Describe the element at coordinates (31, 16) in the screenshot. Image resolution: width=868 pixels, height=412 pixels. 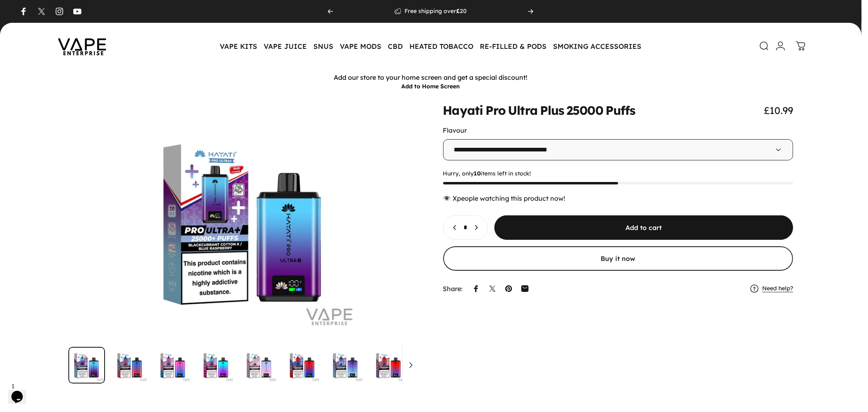
I see `div: v 4.0.25` at that location.